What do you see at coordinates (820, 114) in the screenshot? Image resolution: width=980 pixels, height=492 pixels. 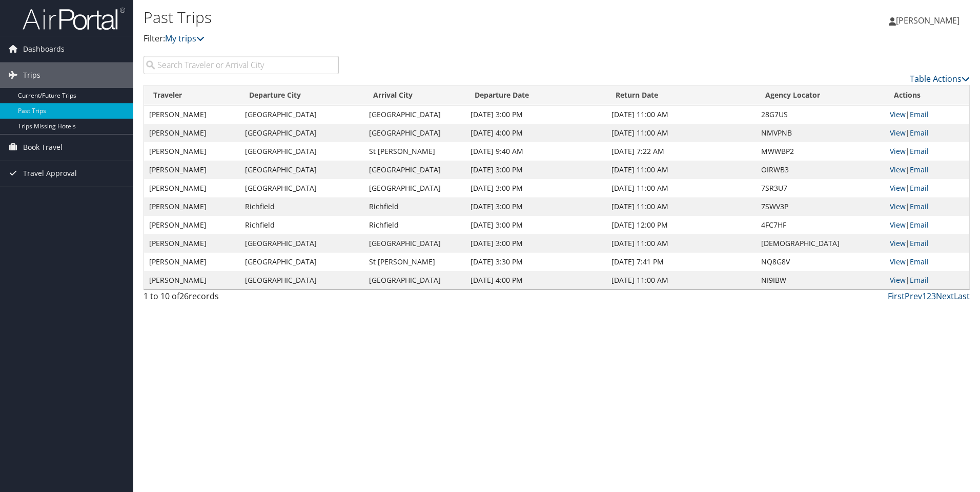 I see `td: 28G7US` at bounding box center [820, 114].